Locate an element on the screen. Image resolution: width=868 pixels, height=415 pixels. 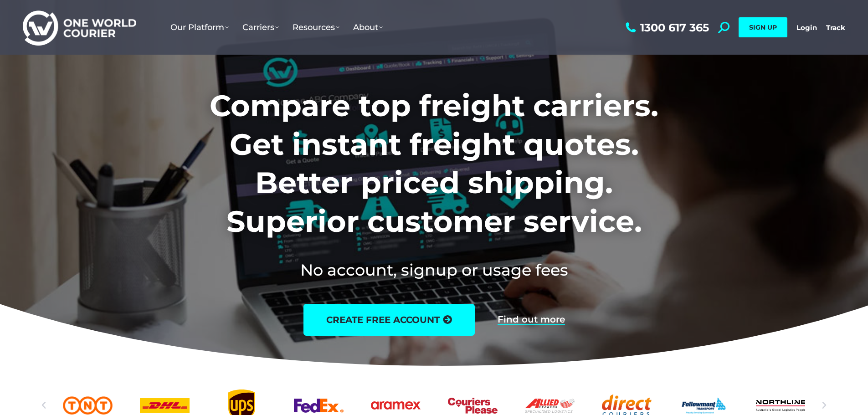
a: Carriers is located at coordinates (260, 27).